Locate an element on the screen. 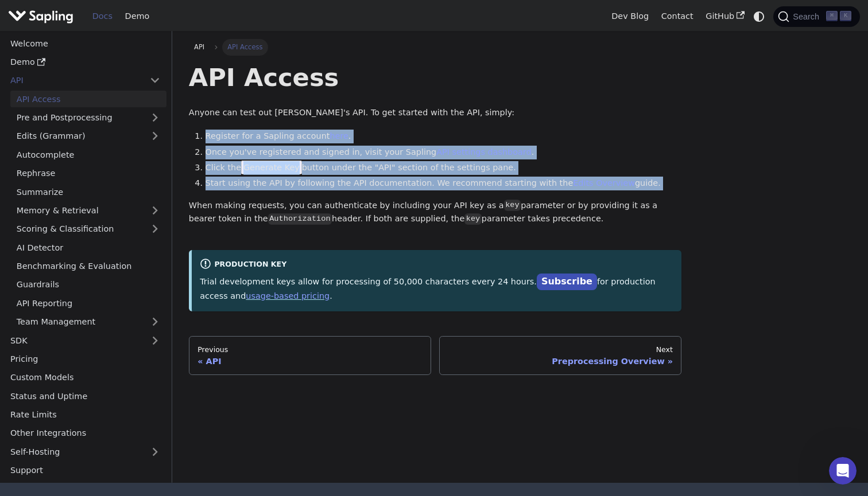 Image resolution: width=868 pixels, height=496 pixels. a: Autocomplete is located at coordinates (88, 154).